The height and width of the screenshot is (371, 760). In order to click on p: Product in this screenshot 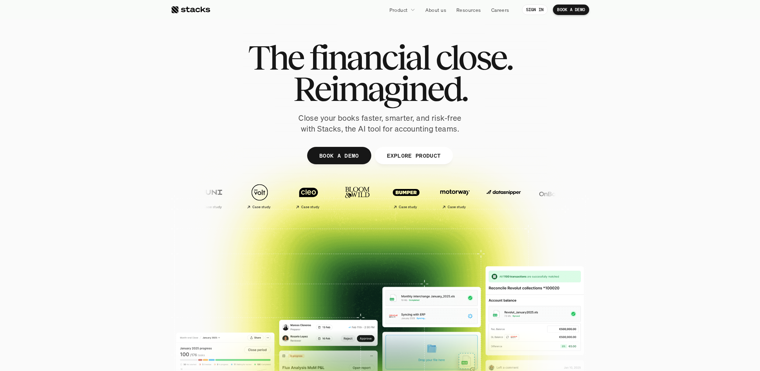, I will do `click(398, 10)`.